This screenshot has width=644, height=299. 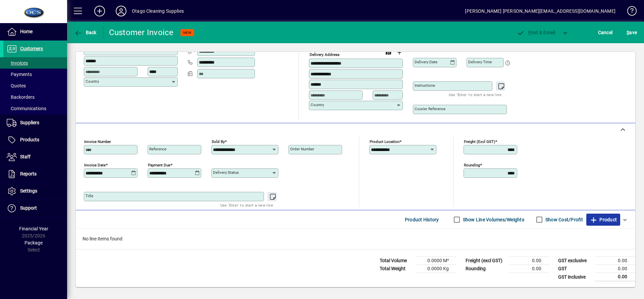 I want to click on mat-label: Reference, so click(x=157, y=149).